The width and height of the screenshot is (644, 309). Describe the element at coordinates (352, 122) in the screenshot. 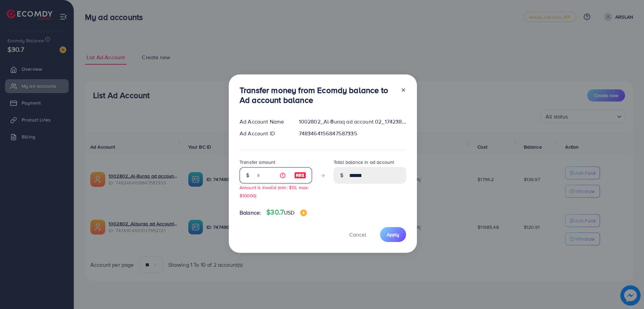

I see `div: 1002802_Al-Buraq ad account 02_1742380041767` at that location.